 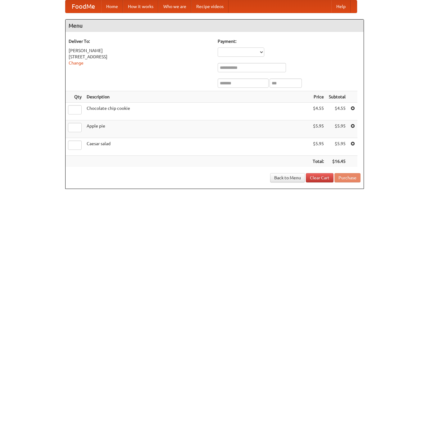 What do you see at coordinates (337, 161) in the screenshot?
I see `th: $16.45` at bounding box center [337, 161].